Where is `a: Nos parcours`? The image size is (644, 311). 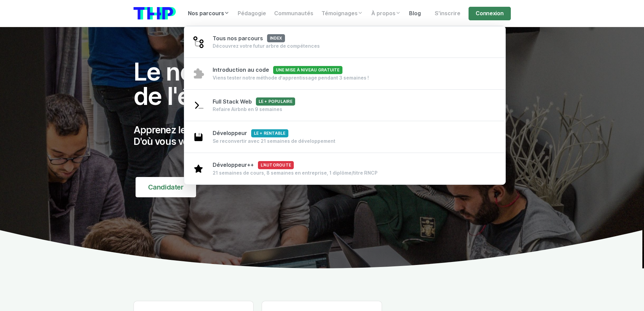
a: Nos parcours is located at coordinates (209, 14).